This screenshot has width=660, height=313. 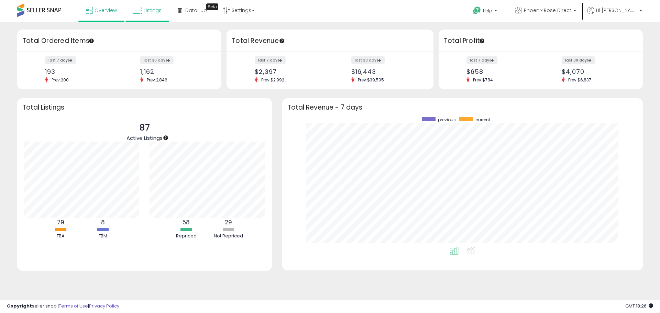 I want to click on strong: Copyright, so click(x=19, y=306).